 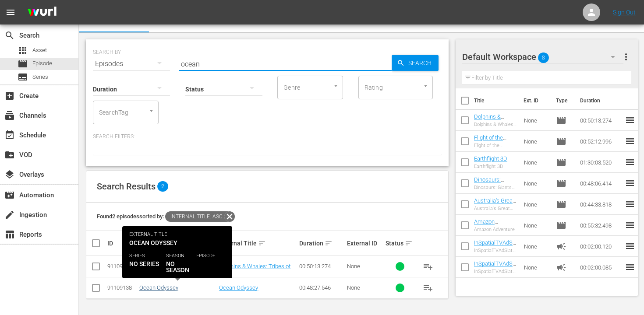 What do you see at coordinates (490, 166) in the screenshot?
I see `div: Earthflight 3D` at bounding box center [490, 166].